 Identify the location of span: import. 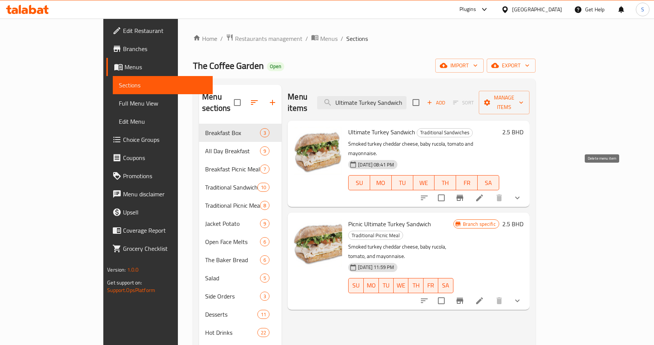
(460, 66).